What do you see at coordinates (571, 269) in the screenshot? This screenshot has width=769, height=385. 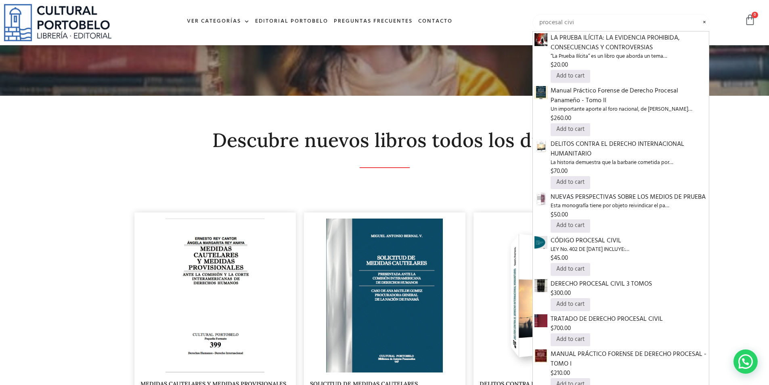 I see `a: Add to cart: “CÓDIGO PROCESAL CIVIL”` at bounding box center [571, 269].